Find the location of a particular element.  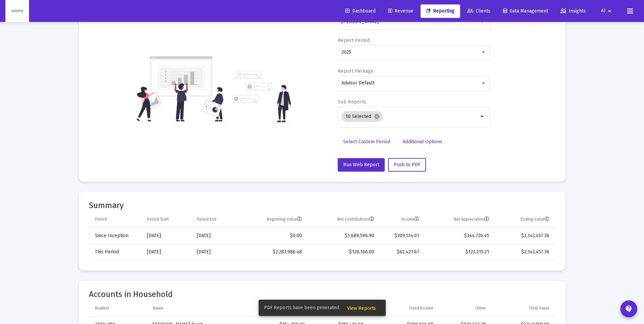

label: Sub Reports is located at coordinates (352, 102).